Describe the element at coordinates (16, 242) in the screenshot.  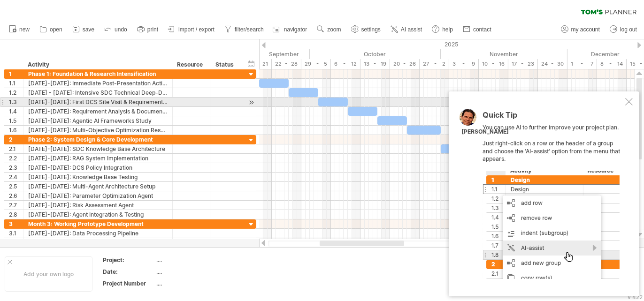
I see `div: 3.2` at that location.